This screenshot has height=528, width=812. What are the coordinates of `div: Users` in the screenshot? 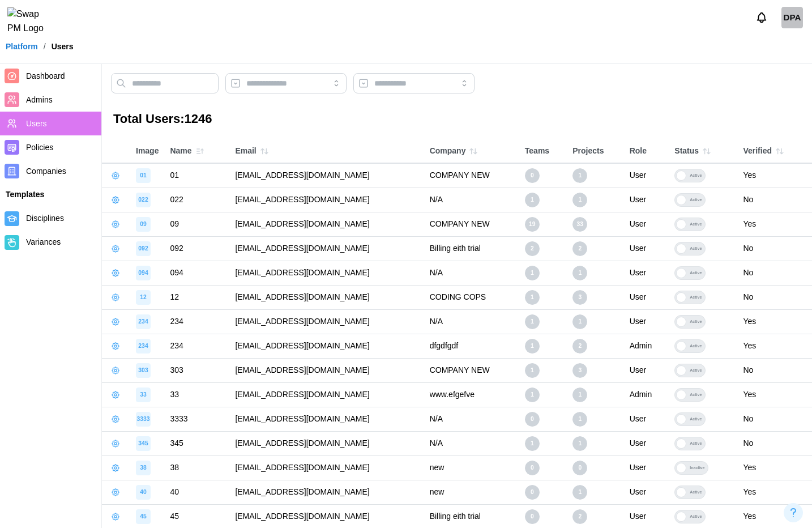 It's located at (62, 46).